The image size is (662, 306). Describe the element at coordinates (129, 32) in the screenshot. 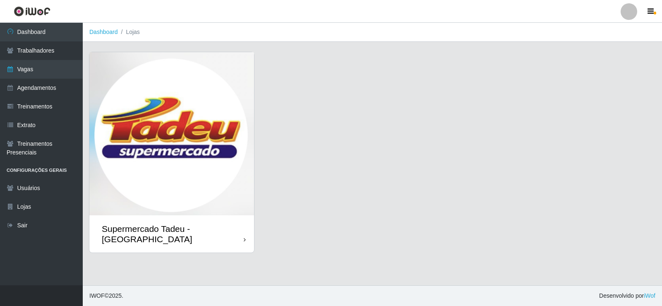

I see `li: Lojas` at that location.